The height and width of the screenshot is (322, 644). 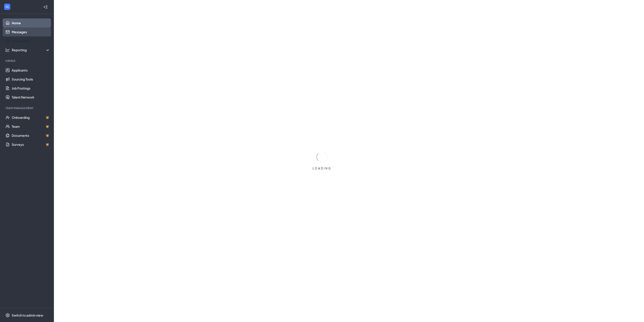 I want to click on a: Scheduling, so click(x=31, y=41).